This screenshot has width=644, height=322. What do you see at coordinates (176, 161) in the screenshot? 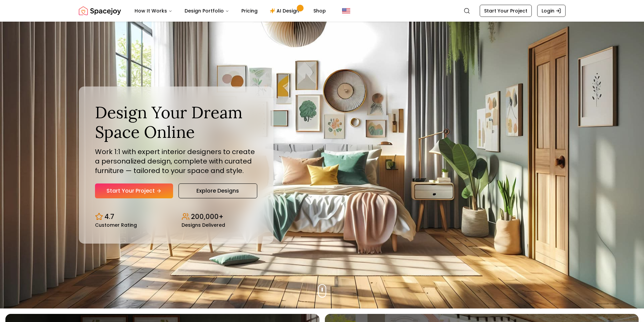
I see `p: Work 1:1 with expert interior designers to create a personalized design, complete with curated fu...` at bounding box center [176, 161].